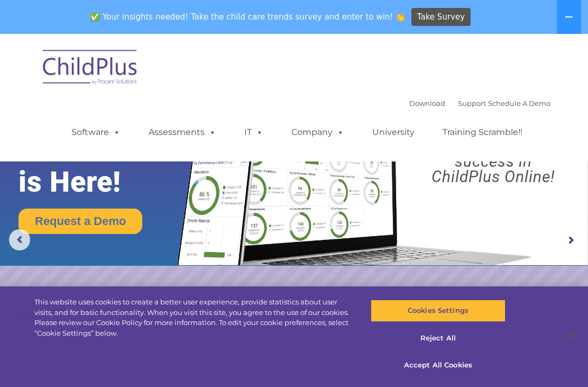  I want to click on span: Take Survey, so click(441, 17).